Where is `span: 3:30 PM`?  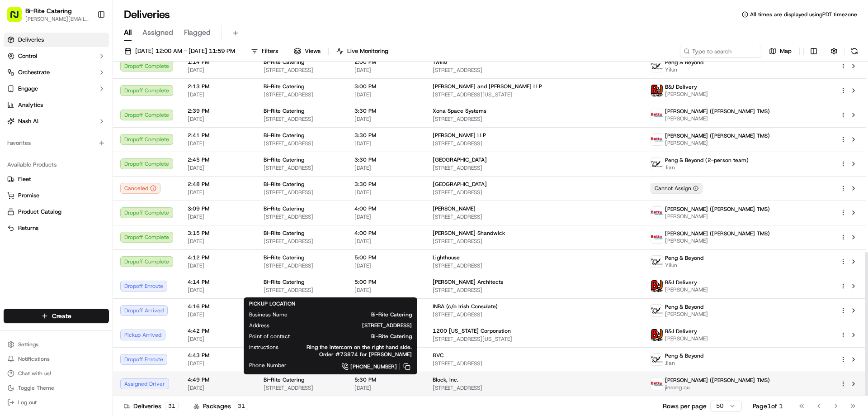 span: 3:30 PM is located at coordinates (386, 135).